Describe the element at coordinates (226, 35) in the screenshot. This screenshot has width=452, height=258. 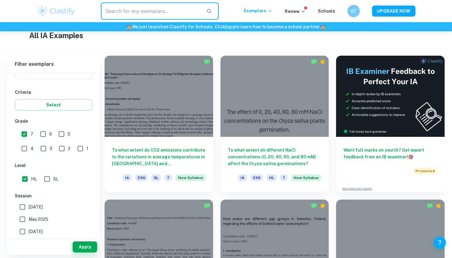
I see `h1: All IA Examples` at that location.